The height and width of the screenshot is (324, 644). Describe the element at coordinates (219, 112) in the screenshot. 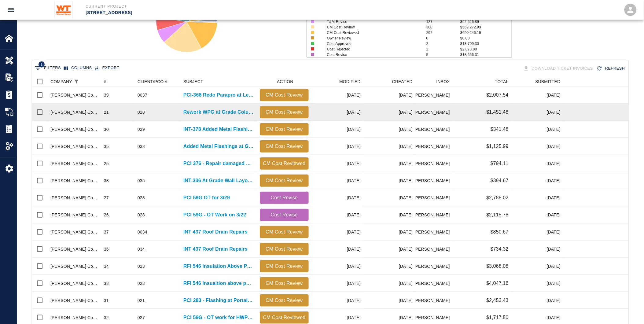

I see `p: Rework WPG at Grade Columns` at that location.